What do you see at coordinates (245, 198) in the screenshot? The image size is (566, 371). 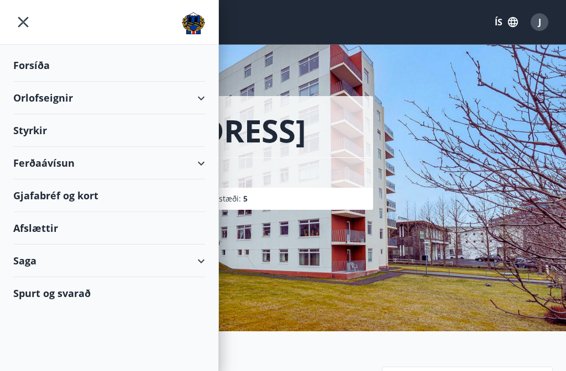 I see `span: 5` at bounding box center [245, 198].